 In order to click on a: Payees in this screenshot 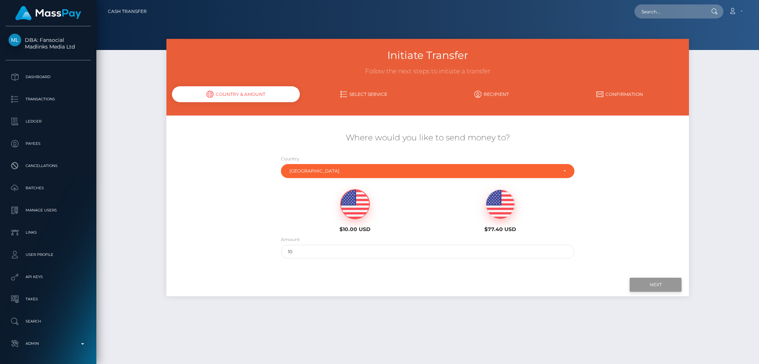, I will do `click(48, 144)`.